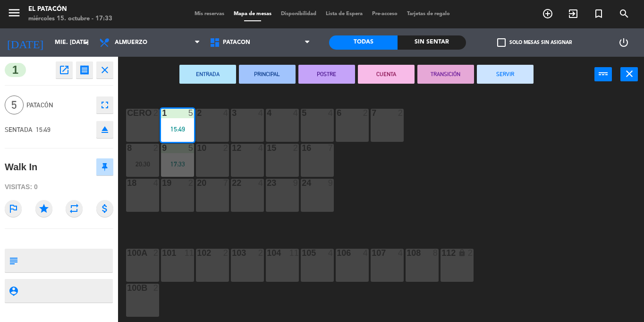 Image resolution: width=644 pixels, height=322 pixels. What do you see at coordinates (431, 43) in the screenshot?
I see `div: Sin sentar` at bounding box center [431, 43].